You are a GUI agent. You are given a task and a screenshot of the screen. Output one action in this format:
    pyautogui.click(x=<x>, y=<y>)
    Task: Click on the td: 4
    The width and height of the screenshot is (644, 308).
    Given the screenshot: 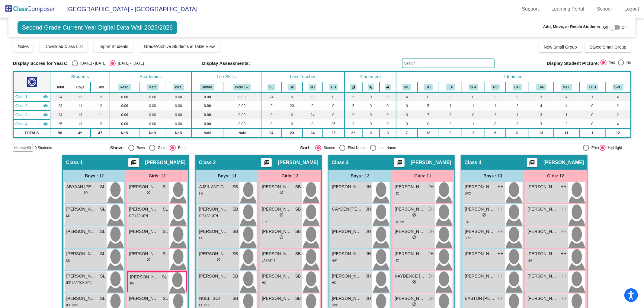 What is the action you would take?
    pyautogui.click(x=541, y=106)
    